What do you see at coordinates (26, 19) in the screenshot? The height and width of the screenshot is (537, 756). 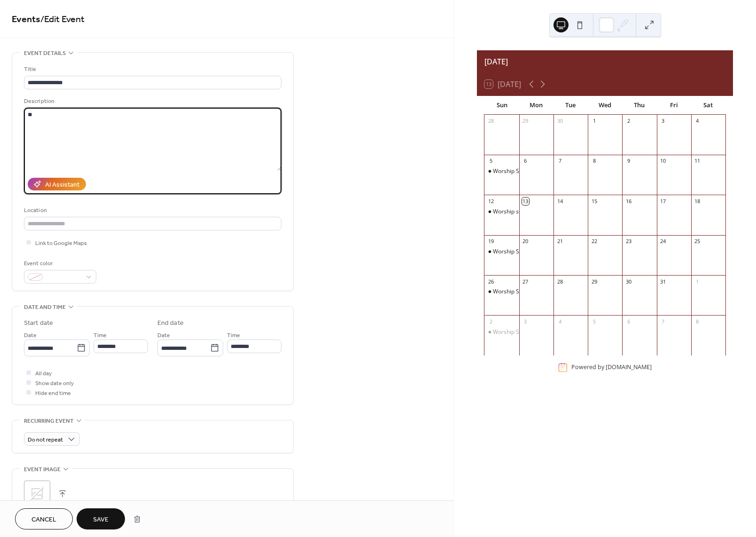 I see `a: Events` at bounding box center [26, 19].